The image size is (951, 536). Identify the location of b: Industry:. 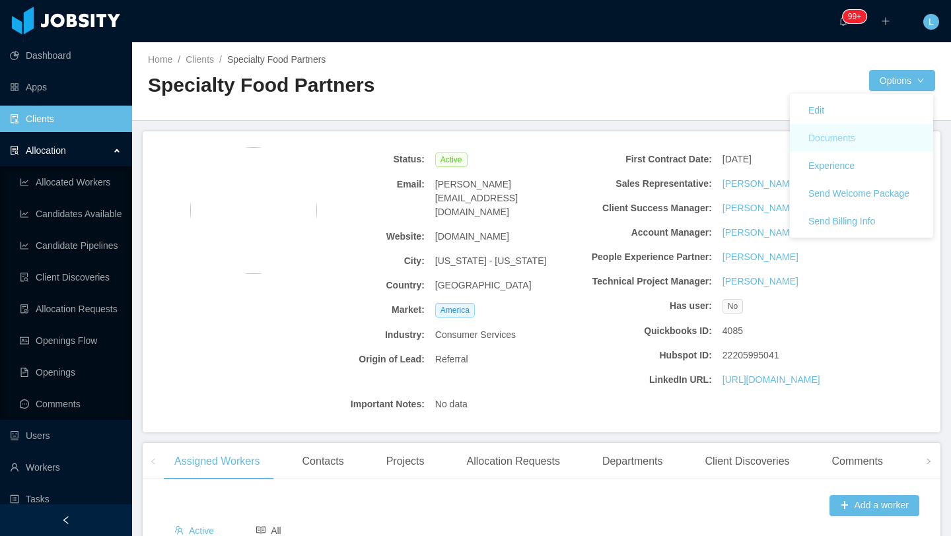
(358, 335).